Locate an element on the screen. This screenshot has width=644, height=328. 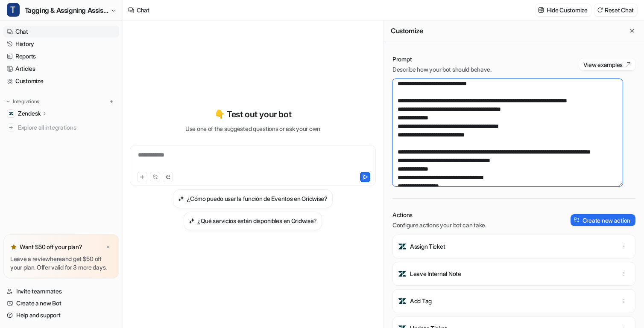
img: ¿Cómo puedo usar la función de Eventos en Gridwise? is located at coordinates (181, 198).